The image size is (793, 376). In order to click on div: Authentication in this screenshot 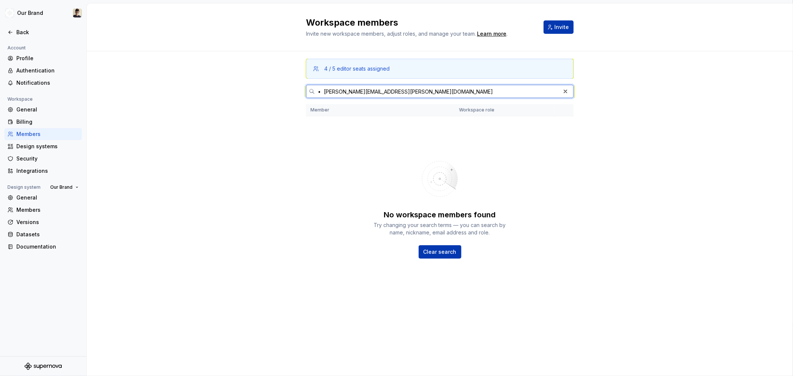, I will do `click(48, 71)`.